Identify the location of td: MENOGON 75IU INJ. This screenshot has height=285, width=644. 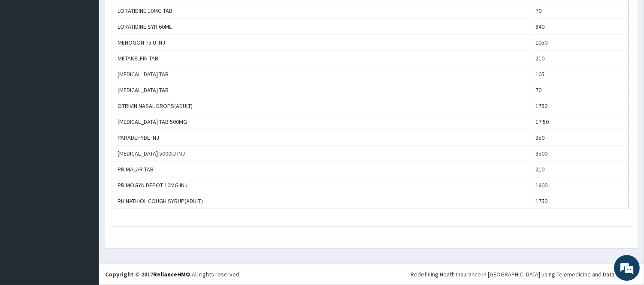
(323, 42).